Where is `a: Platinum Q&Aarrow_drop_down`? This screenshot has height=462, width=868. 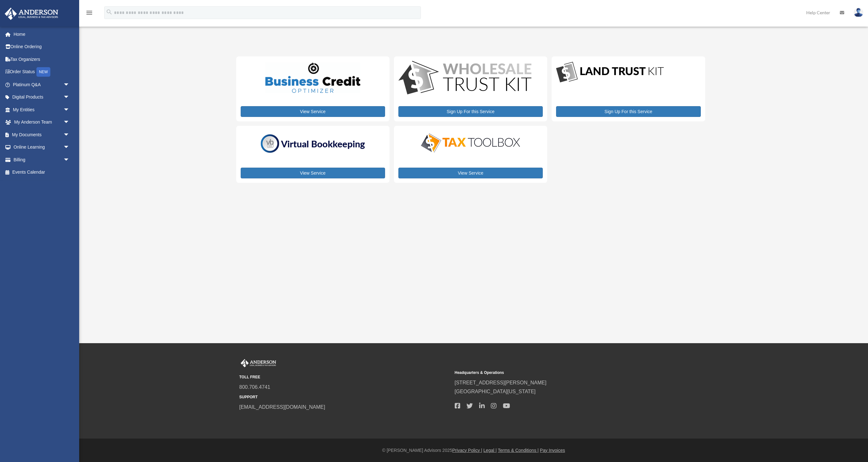
a: Platinum Q&Aarrow_drop_down is located at coordinates (42, 84).